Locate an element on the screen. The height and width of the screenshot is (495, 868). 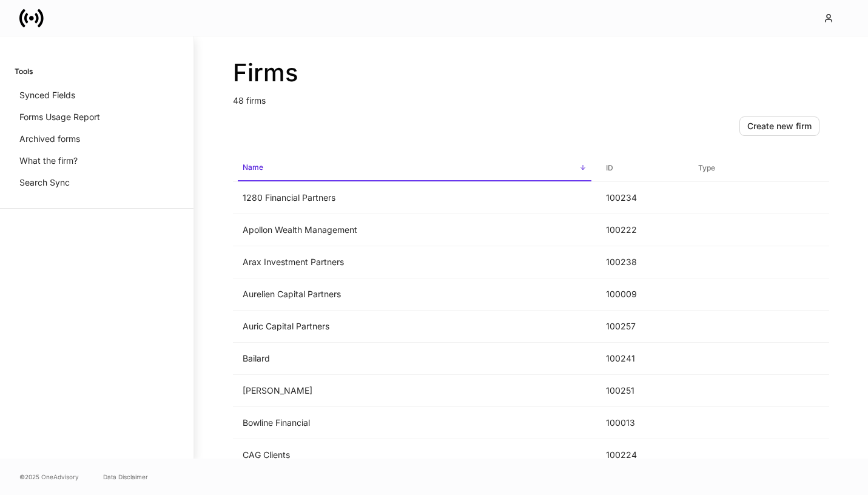
h2: Firms is located at coordinates (531, 73).